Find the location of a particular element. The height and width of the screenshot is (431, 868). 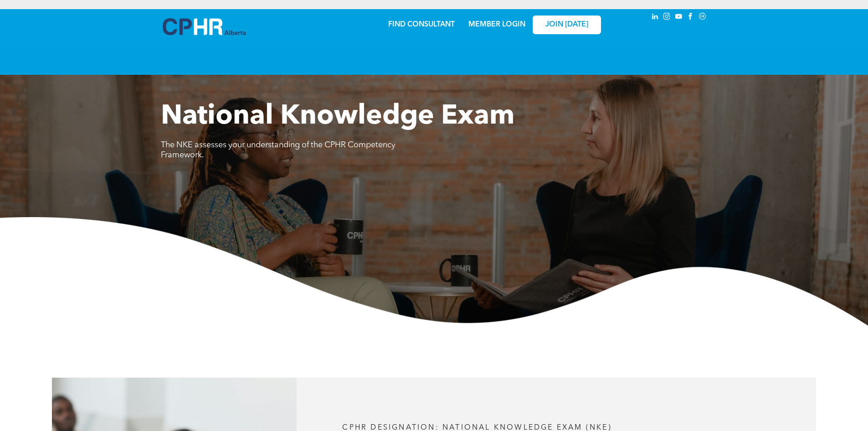

a: linkedin is located at coordinates (655, 17).